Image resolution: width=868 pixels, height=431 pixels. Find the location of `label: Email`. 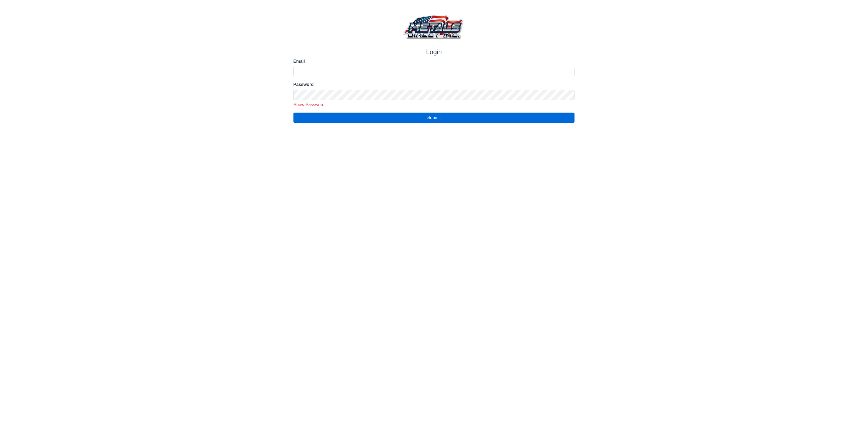

label: Email is located at coordinates (434, 61).